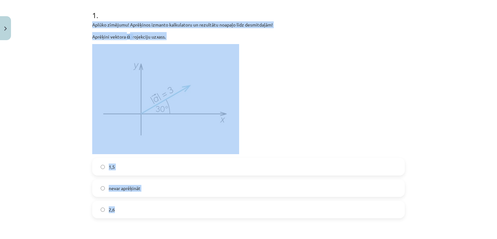 This screenshot has height=239, width=497. I want to click on span: 2,6, so click(112, 209).